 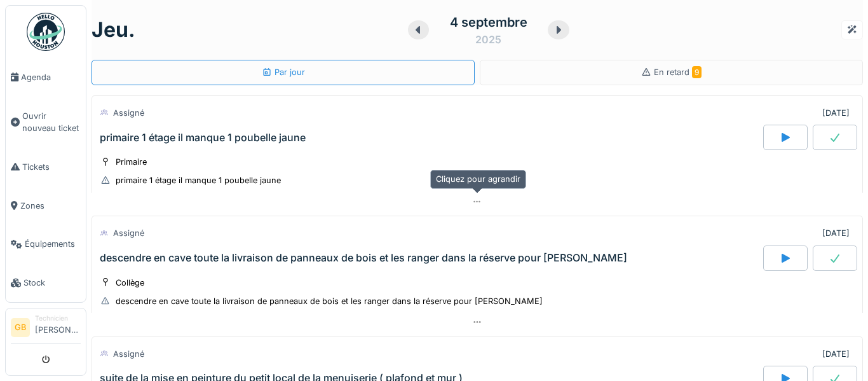 What do you see at coordinates (58, 318) in the screenshot?
I see `div: Technicien` at bounding box center [58, 318].